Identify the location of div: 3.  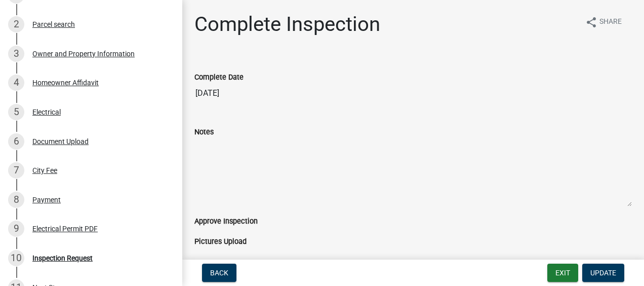
(16, 54).